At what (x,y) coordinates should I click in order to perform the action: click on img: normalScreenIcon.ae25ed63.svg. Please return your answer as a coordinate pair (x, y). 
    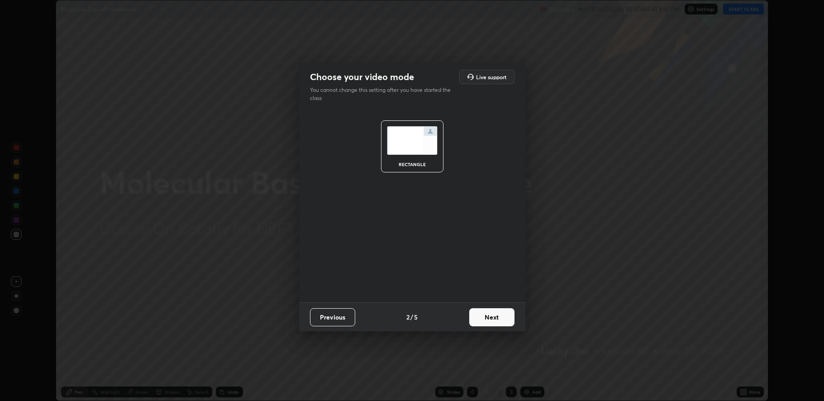
    Looking at the image, I should click on (412, 140).